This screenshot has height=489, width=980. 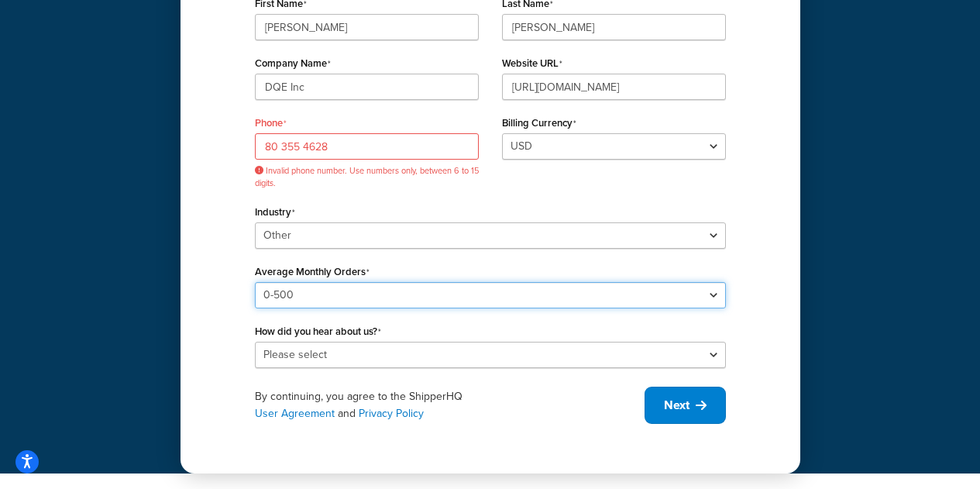 I want to click on div: By continuing, you agree to the ShipperHQ and, so click(x=449, y=405).